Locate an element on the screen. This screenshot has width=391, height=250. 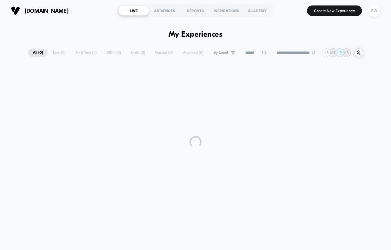
div: AUDIENCES is located at coordinates (165, 11).